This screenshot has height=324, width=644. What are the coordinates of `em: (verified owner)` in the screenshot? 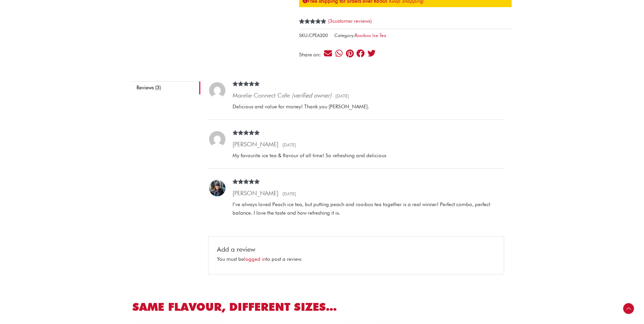 It's located at (311, 95).